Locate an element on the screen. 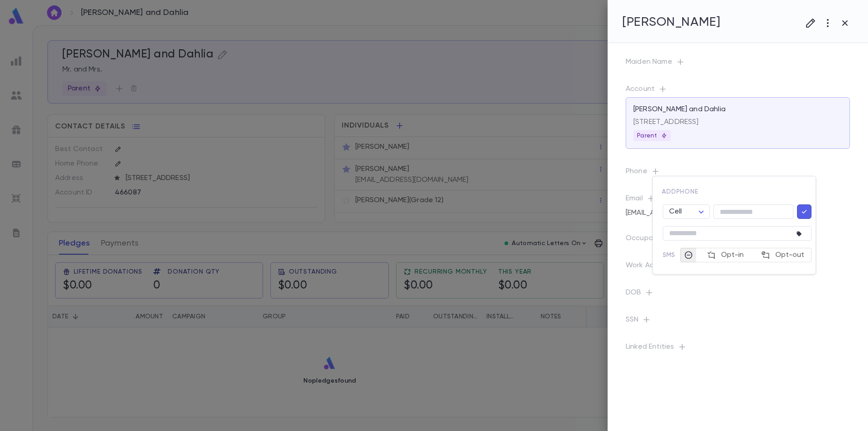 The image size is (868, 431). button: Opt-in is located at coordinates (725, 255).